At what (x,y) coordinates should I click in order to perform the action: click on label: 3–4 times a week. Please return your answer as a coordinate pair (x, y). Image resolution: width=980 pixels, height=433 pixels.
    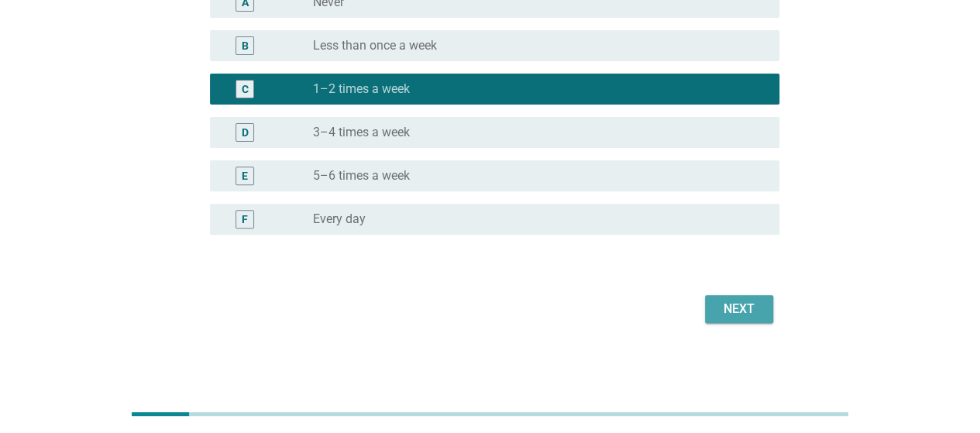
    Looking at the image, I should click on (361, 132).